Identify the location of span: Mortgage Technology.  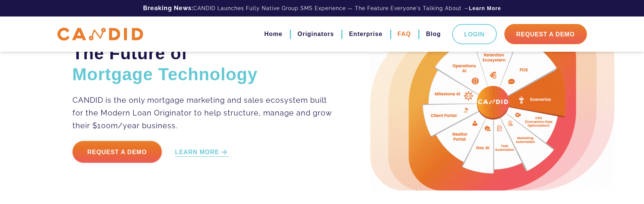
(166, 75).